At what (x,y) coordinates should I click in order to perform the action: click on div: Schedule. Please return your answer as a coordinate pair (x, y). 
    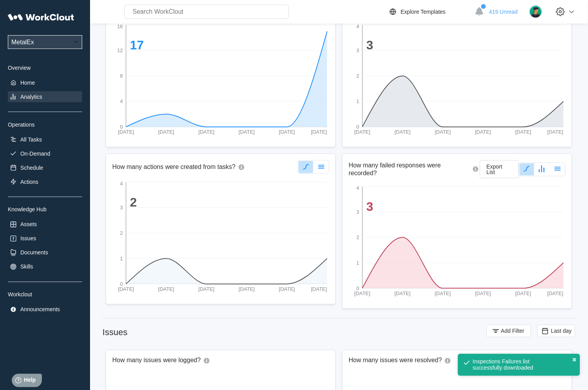
    Looking at the image, I should click on (32, 168).